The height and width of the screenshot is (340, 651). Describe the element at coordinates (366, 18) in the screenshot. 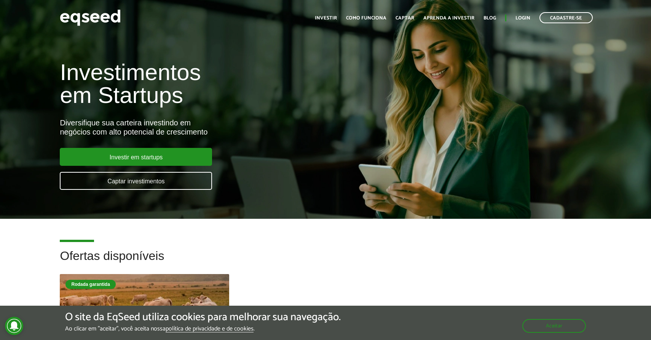

I see `a: Como funciona` at that location.